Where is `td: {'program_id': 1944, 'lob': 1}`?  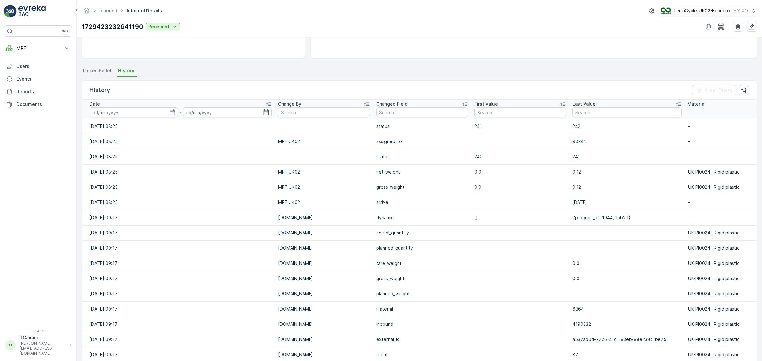
td: {'program_id': 1944, 'lob': 1} is located at coordinates (627, 218).